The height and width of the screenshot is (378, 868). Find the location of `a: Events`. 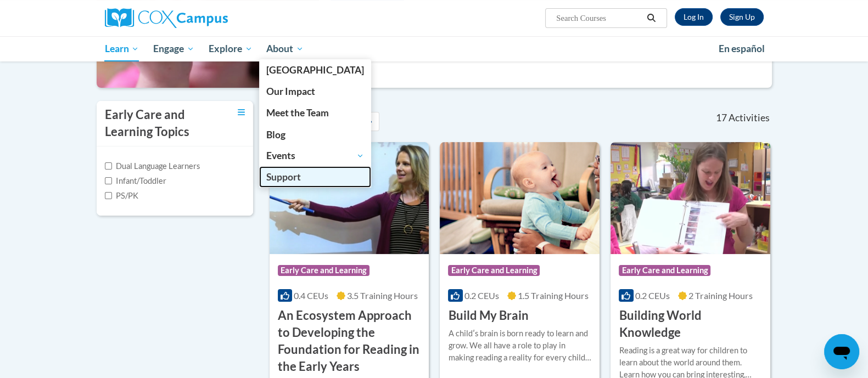

a: Events is located at coordinates (315, 156).